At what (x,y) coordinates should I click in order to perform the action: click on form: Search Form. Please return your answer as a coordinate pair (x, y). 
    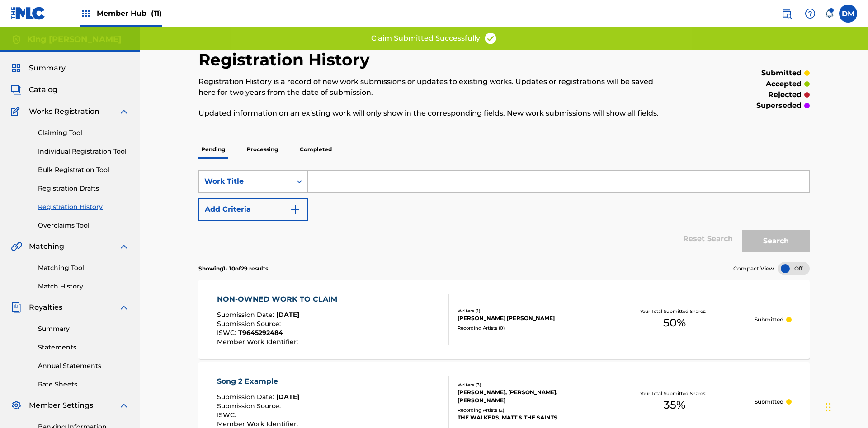
    Looking at the image, I should click on (504, 213).